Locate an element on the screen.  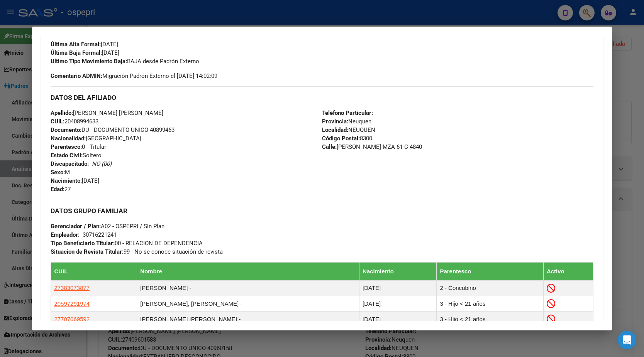
span: 00 - RELACION DE DEPENDENCIA is located at coordinates (126, 243).